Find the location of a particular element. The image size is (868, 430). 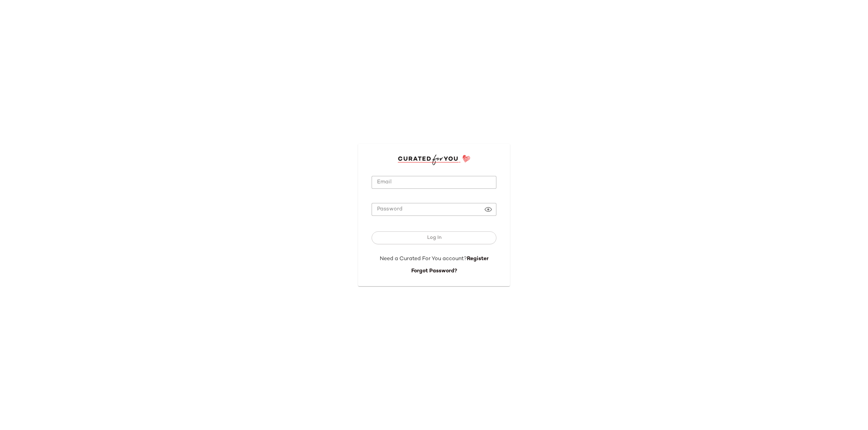

span: Log In is located at coordinates (433, 238).